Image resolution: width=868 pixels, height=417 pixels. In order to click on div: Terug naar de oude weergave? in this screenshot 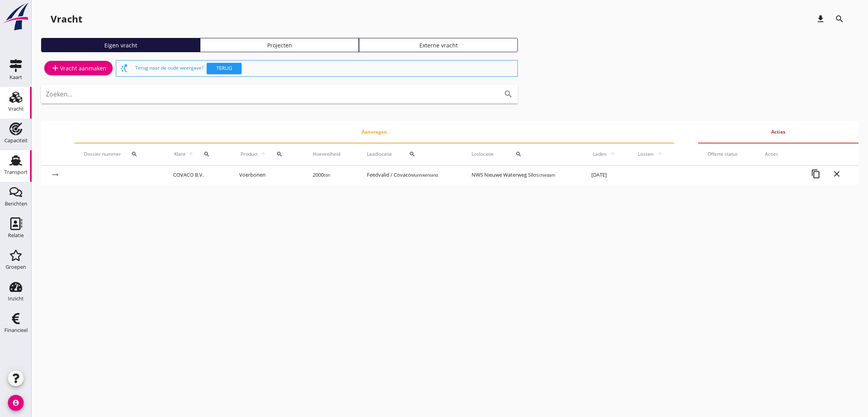, I will do `click(325, 68)`.